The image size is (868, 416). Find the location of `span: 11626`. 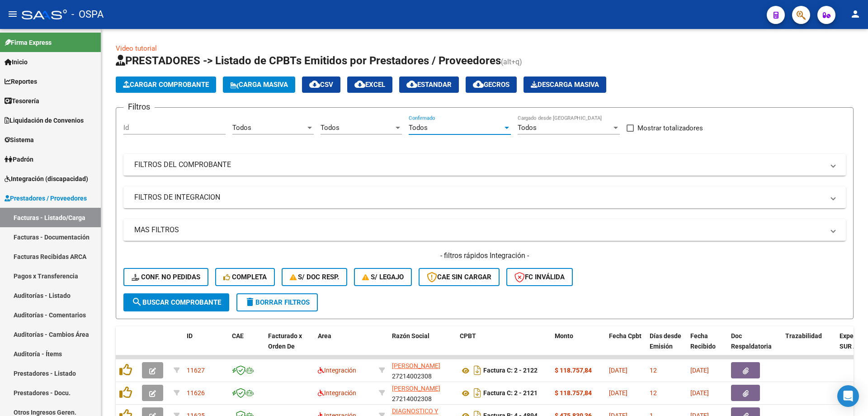

span: 11626 is located at coordinates (196, 393).